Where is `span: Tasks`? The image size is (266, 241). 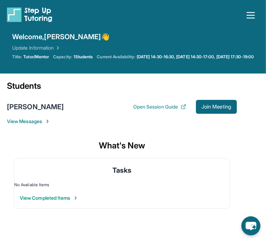
span: Tasks is located at coordinates (122, 171).